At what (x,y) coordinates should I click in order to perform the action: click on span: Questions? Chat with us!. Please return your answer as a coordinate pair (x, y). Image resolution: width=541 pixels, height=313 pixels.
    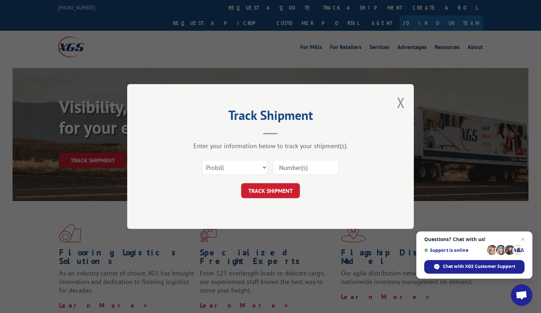
    Looking at the image, I should click on (474, 240).